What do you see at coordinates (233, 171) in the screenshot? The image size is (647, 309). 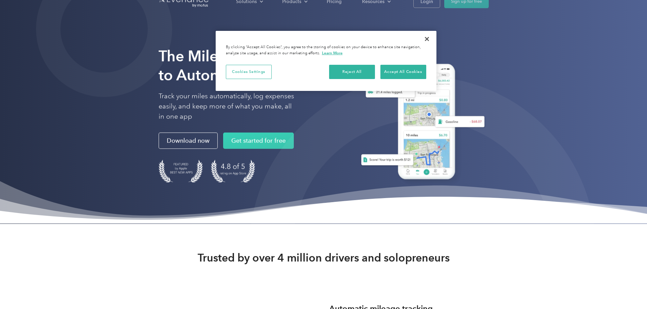 I see `img: 4.9 out of 5 stars on the app store` at bounding box center [233, 171].